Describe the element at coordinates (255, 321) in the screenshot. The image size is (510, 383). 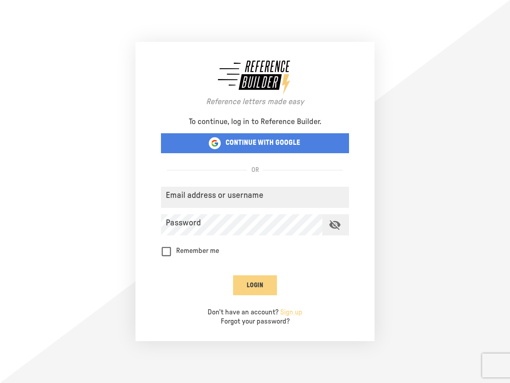
I see `a: Forgot your password?` at that location.